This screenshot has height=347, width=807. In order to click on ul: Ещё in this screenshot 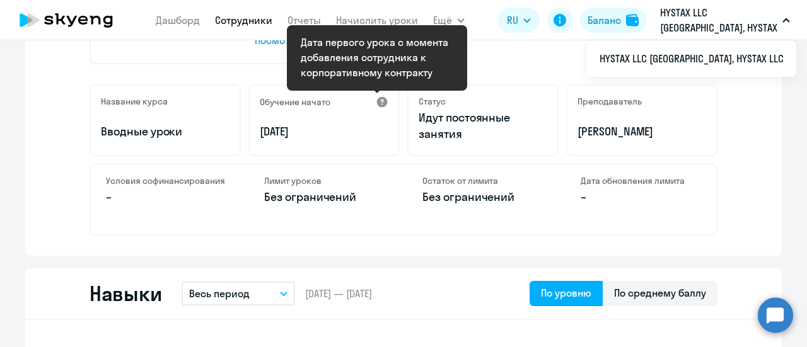, I will do `click(691, 59)`.